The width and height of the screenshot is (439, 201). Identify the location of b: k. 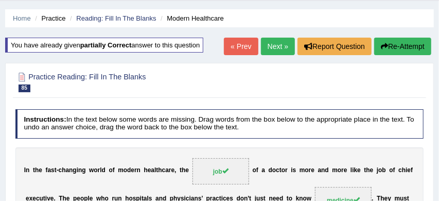
(356, 170).